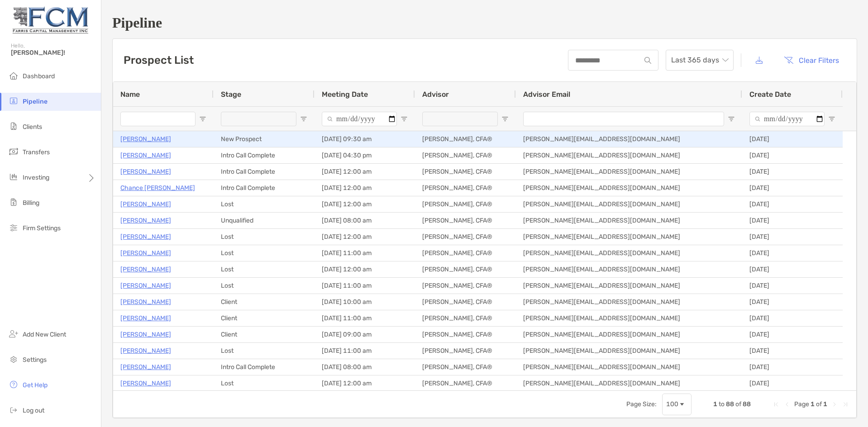 This screenshot has width=868, height=427. I want to click on span: Last 365 days, so click(699, 60).